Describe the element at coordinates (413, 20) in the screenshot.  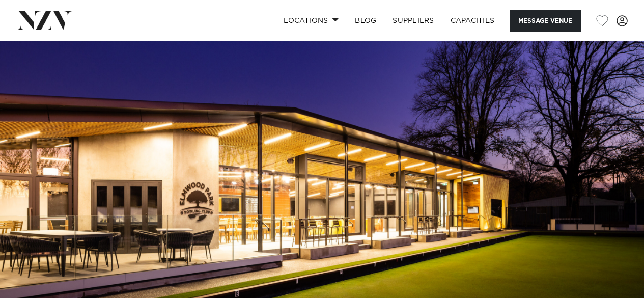
I see `a: SUPPLIERS` at that location.